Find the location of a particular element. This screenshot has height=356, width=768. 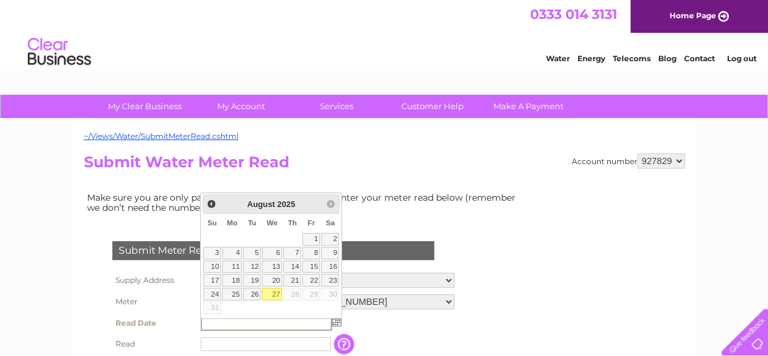

a: 15 is located at coordinates (311, 267).